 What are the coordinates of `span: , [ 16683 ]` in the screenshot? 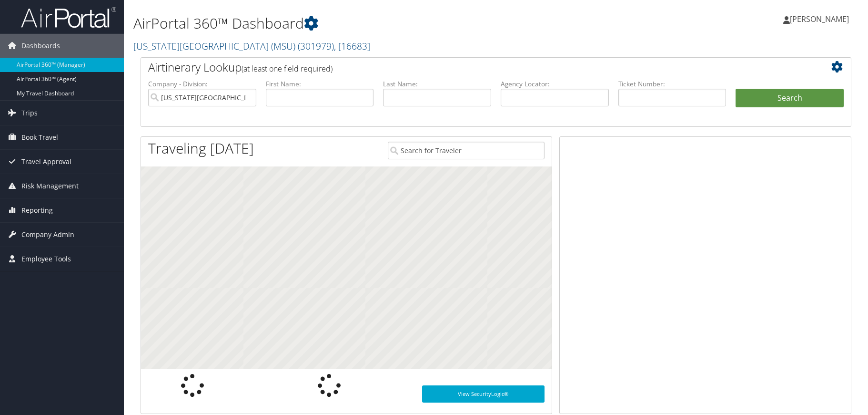 It's located at (352, 45).